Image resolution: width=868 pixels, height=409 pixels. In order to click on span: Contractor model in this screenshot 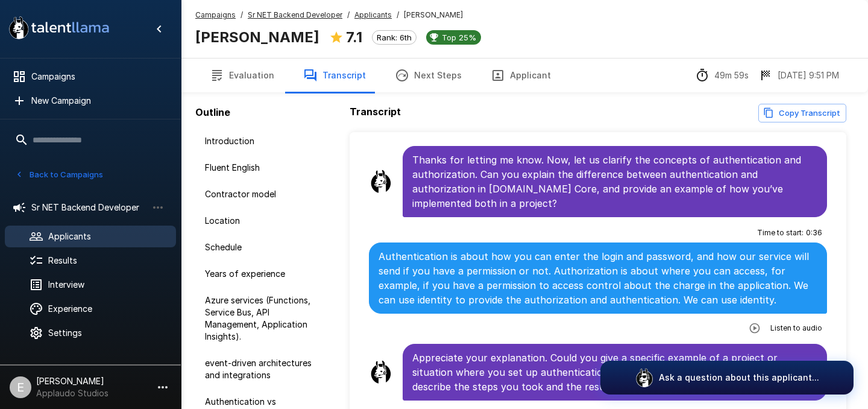, I will do `click(265, 195)`.